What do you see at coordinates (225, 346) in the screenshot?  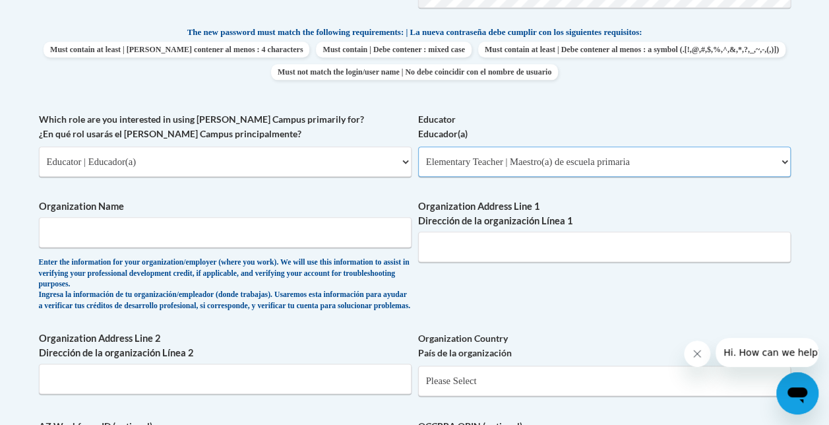 I see `label: Organization Address Line 2 Dirección de la organización Línea 2` at bounding box center [225, 346].